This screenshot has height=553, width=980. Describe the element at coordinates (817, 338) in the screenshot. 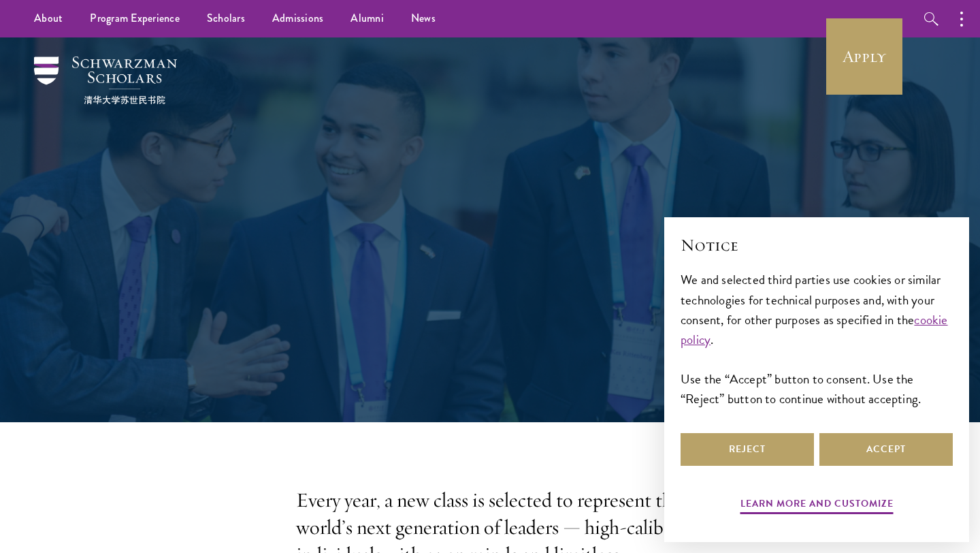

I see `div: We and selected third parties use cookies or similar technologies for technical purposes and, wit...` at that location.